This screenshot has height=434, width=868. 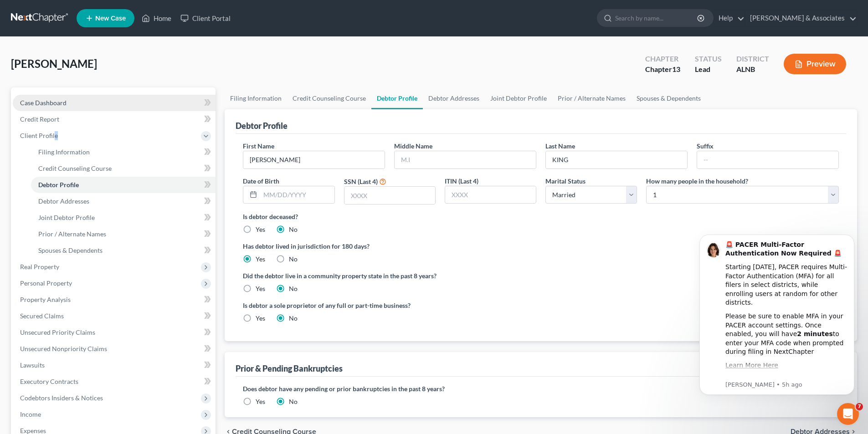 I want to click on div: Status, so click(x=708, y=59).